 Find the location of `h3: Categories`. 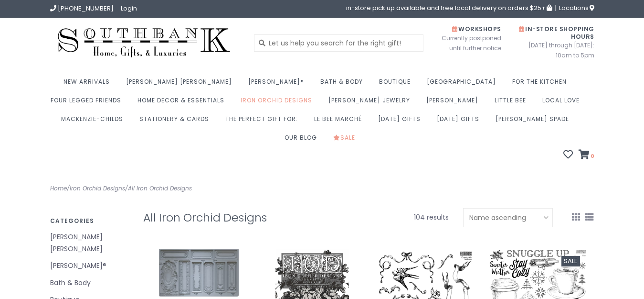

h3: Categories is located at coordinates (89, 220).